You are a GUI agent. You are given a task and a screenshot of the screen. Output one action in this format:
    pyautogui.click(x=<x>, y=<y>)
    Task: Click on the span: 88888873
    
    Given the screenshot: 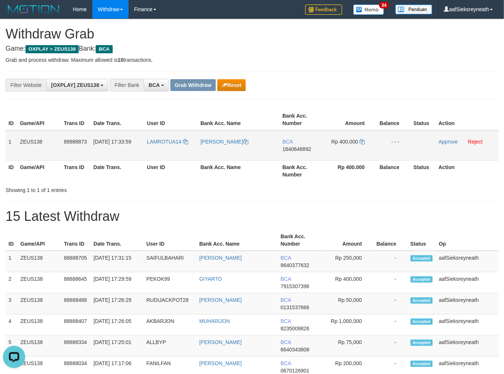 What is the action you would take?
    pyautogui.click(x=75, y=142)
    